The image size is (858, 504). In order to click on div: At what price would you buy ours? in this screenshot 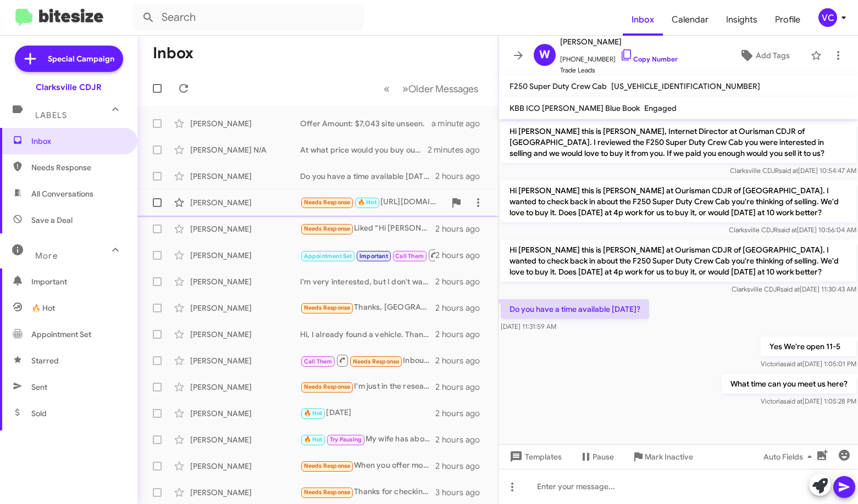, I will do `click(364, 150)`.